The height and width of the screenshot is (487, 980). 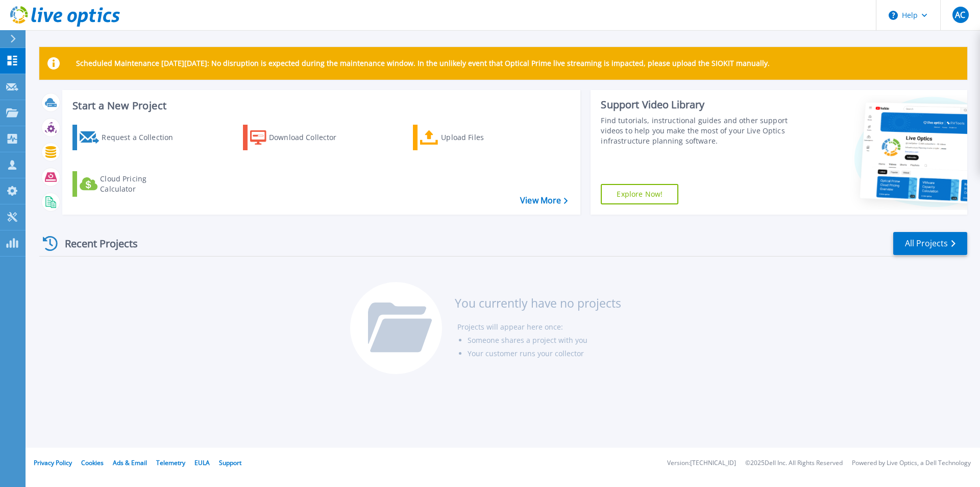 What do you see at coordinates (92, 462) in the screenshot?
I see `a: Cookies` at bounding box center [92, 462].